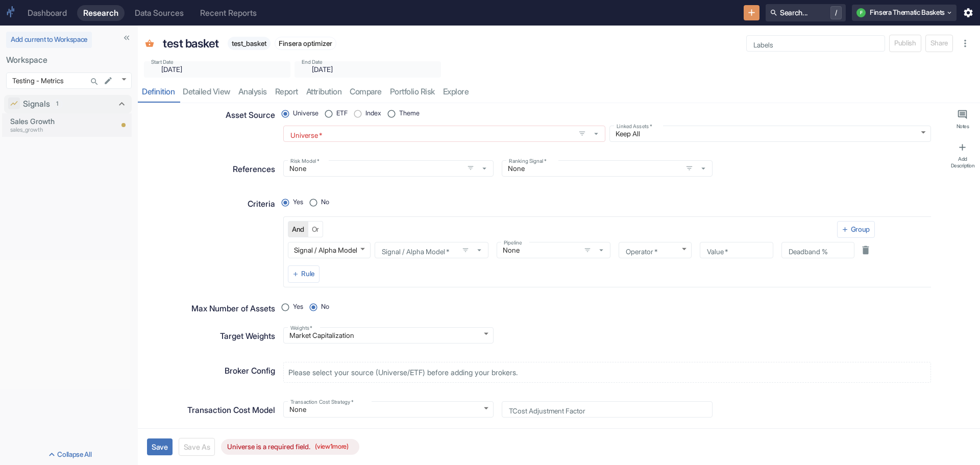 The image size is (980, 465). I want to click on span: Index, so click(373, 113).